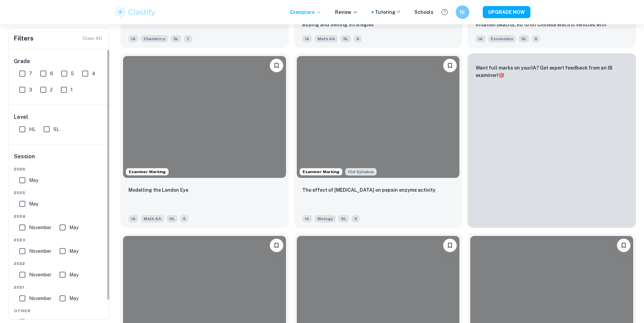 Image resolution: width=644 pixels, height=323 pixels. Describe the element at coordinates (59, 159) in the screenshot. I see `h6: Session` at that location.